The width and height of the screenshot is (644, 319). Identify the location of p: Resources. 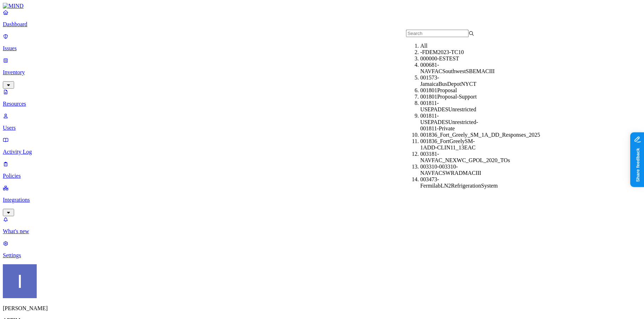
(322, 104).